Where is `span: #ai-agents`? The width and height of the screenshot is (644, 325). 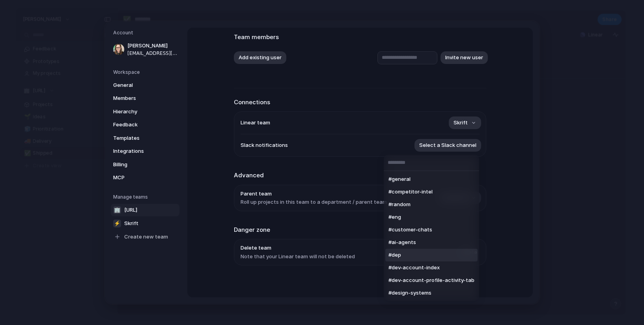
span: #ai-agents is located at coordinates (402, 242).